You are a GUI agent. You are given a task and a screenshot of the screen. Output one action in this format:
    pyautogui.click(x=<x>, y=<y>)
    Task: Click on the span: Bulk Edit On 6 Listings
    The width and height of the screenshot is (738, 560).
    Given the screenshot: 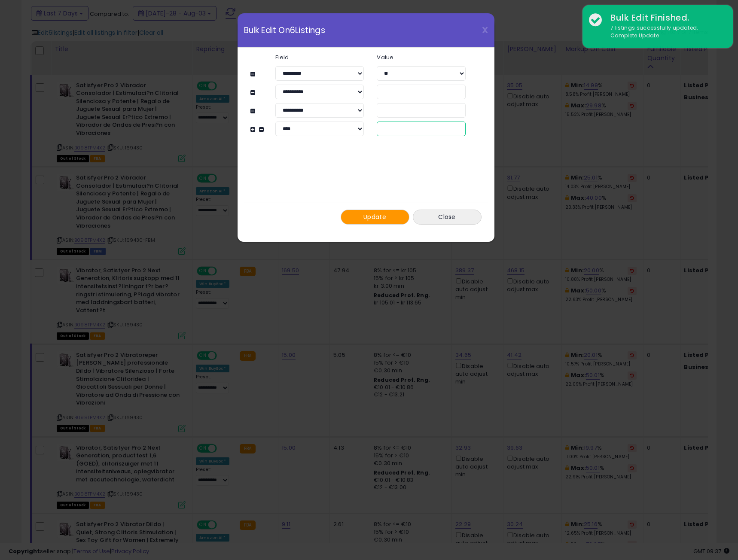 What is the action you would take?
    pyautogui.click(x=284, y=30)
    